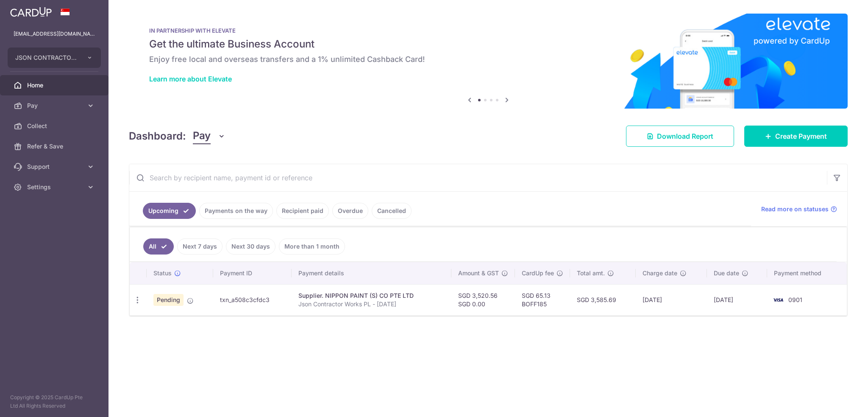  What do you see at coordinates (680, 136) in the screenshot?
I see `a: Download Report` at bounding box center [680, 136].